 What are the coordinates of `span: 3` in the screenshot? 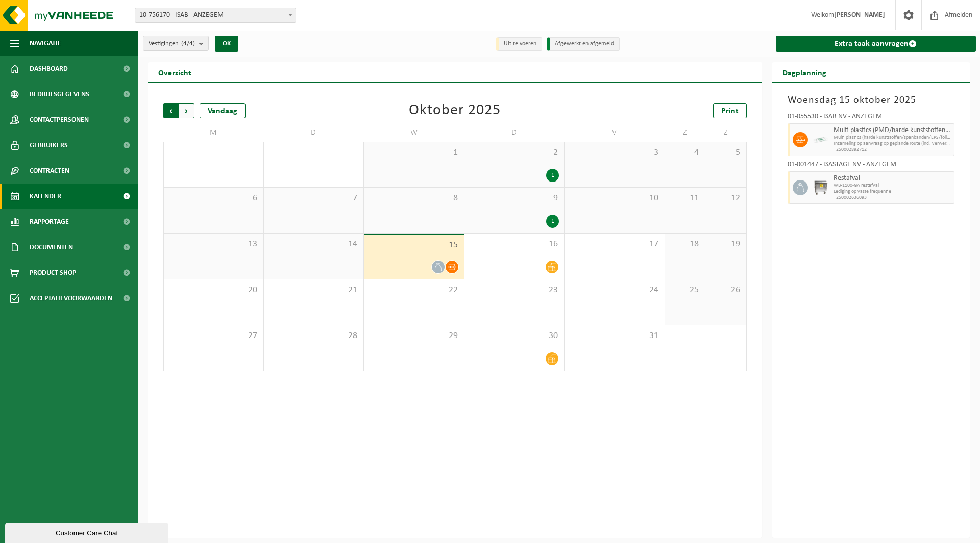 It's located at (614, 153).